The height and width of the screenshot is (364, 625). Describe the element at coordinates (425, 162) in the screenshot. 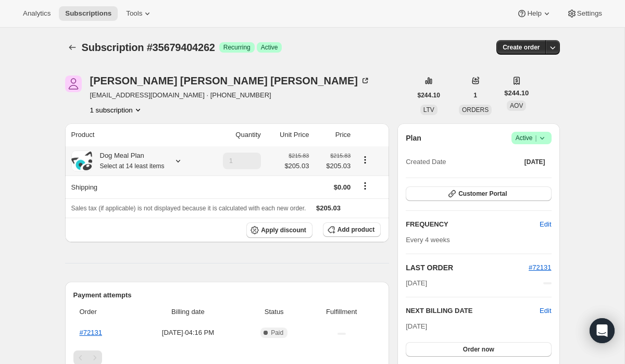

I see `span: Created Date` at that location.